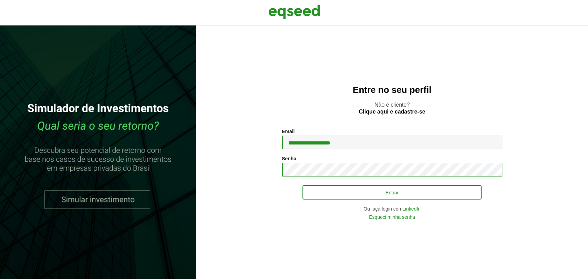  Describe the element at coordinates (289, 159) in the screenshot. I see `label: Senha` at that location.